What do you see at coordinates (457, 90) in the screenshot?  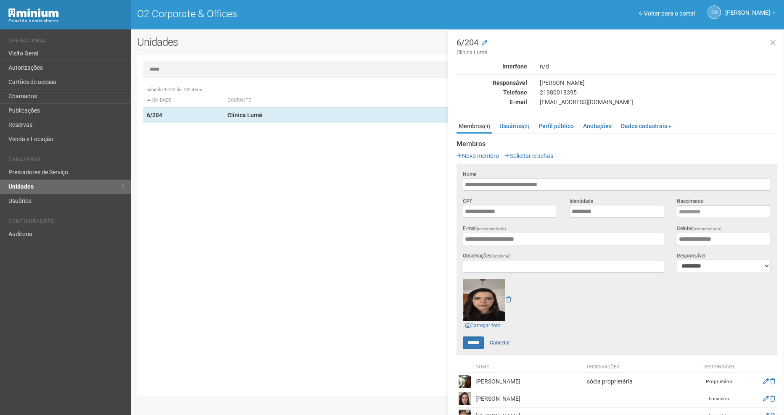 I see `div: Exibindo 1-732 de 732 itens` at bounding box center [457, 90].